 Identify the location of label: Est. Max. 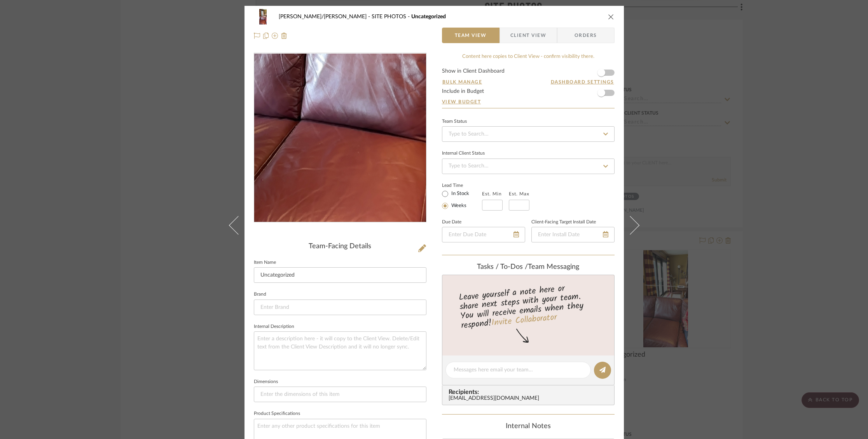
(519, 194).